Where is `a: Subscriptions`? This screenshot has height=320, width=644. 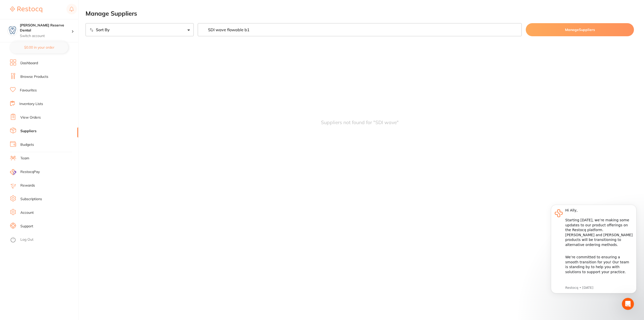 a: Subscriptions is located at coordinates (31, 199).